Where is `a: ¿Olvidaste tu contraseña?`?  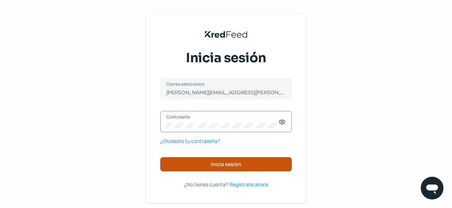
a: ¿Olvidaste tu contraseña? is located at coordinates (190, 141).